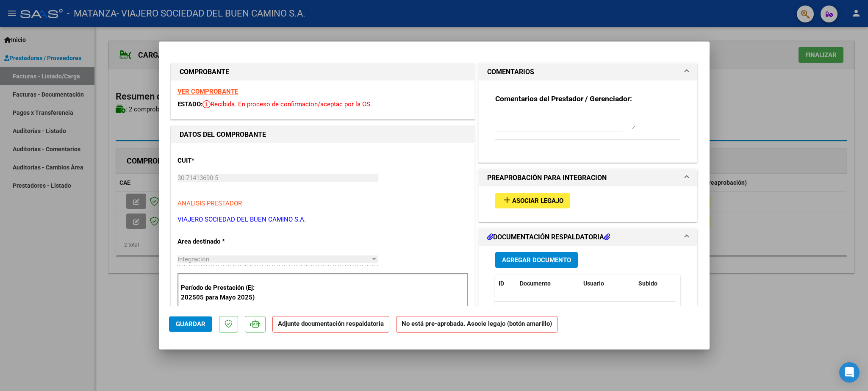 The height and width of the screenshot is (391, 868). What do you see at coordinates (502, 284) in the screenshot?
I see `span: ID` at bounding box center [502, 284].